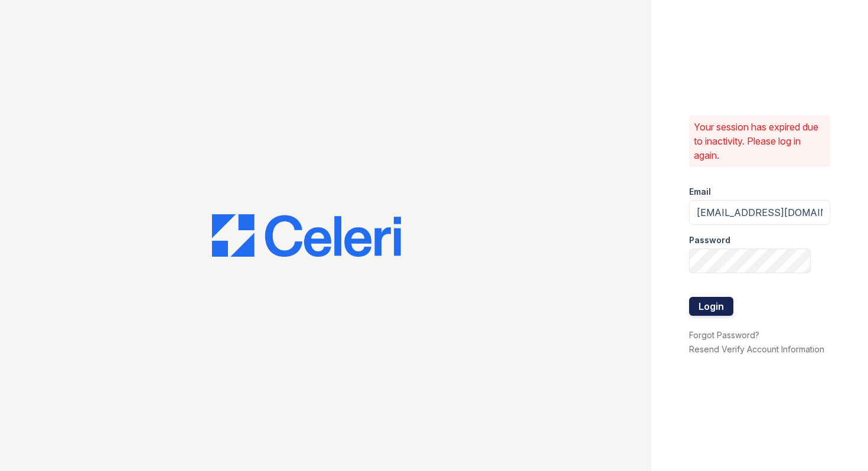 This screenshot has width=868, height=471. I want to click on img: CE_Logo_Blue-a8612792a0a2168367f1c8372b55b34899dd931a85d93a1a3d3e32e68fde9ad4.png, so click(307, 236).